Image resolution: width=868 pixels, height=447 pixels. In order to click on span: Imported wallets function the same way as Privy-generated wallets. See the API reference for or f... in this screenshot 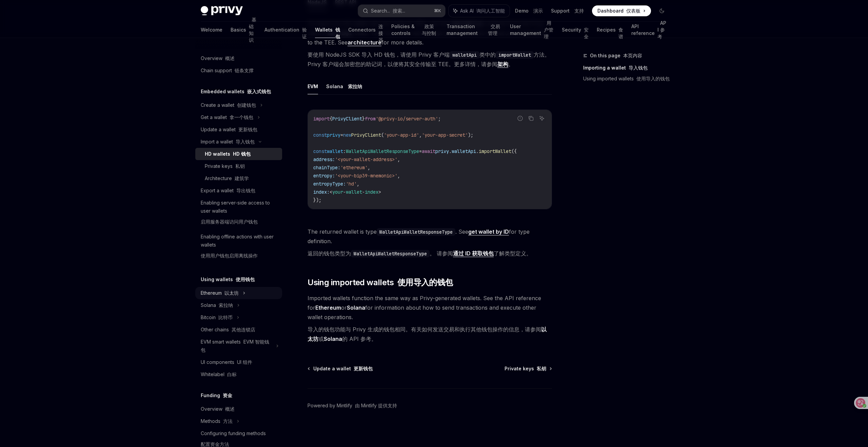, I will do `click(430, 320)`.